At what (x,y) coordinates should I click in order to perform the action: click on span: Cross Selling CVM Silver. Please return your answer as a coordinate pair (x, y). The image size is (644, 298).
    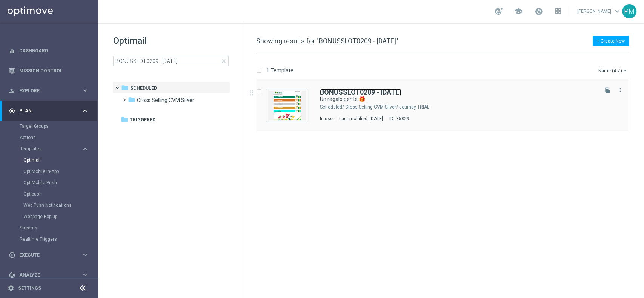
    Looking at the image, I should click on (166, 100).